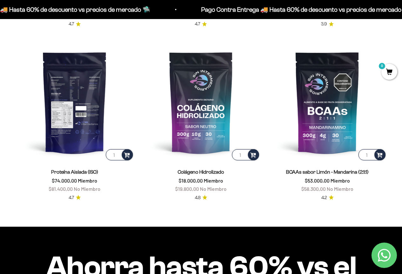 Image resolution: width=402 pixels, height=274 pixels. I want to click on a: BCAAs sabor Limón - Mandarina (2:1:1), so click(327, 172).